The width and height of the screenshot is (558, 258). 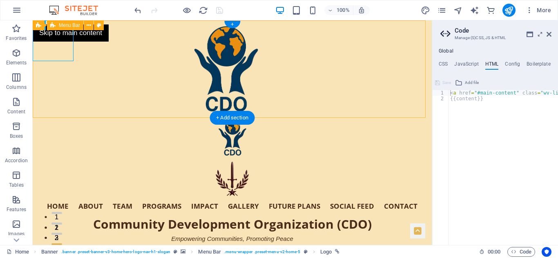 I want to click on button: undo, so click(x=138, y=10).